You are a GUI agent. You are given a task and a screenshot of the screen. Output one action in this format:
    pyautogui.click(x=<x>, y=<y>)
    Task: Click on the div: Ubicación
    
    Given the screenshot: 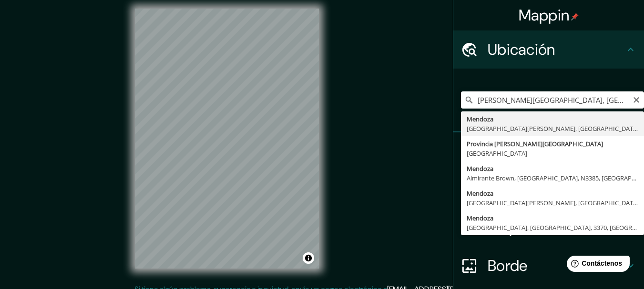 What is the action you would take?
    pyautogui.click(x=549, y=49)
    